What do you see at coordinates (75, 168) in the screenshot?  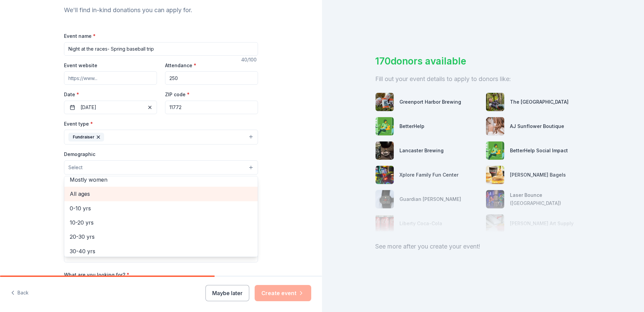 I see `span: Select` at bounding box center [75, 168].